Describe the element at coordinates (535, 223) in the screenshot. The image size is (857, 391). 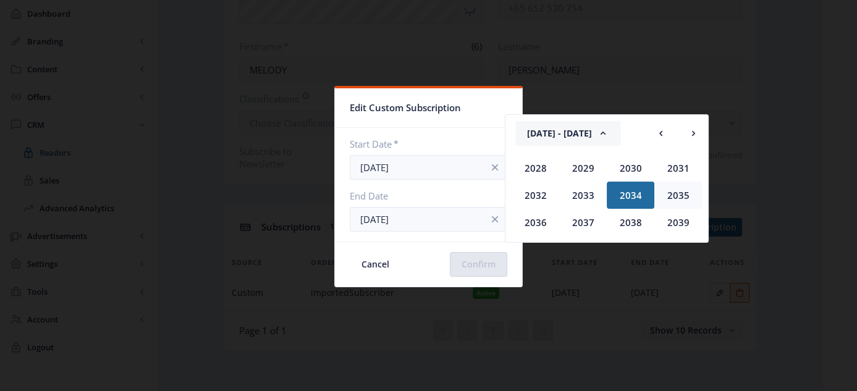
I see `div: 2036` at that location.